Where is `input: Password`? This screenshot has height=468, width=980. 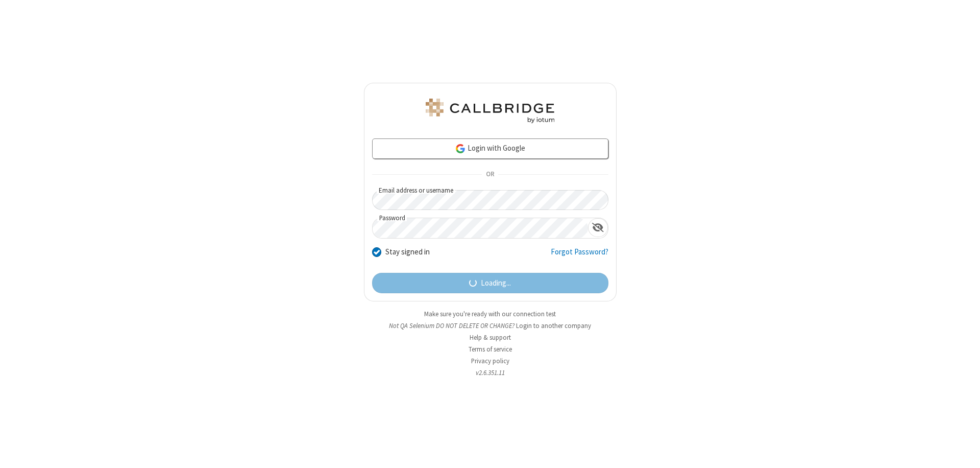
input: Password is located at coordinates (480, 228).